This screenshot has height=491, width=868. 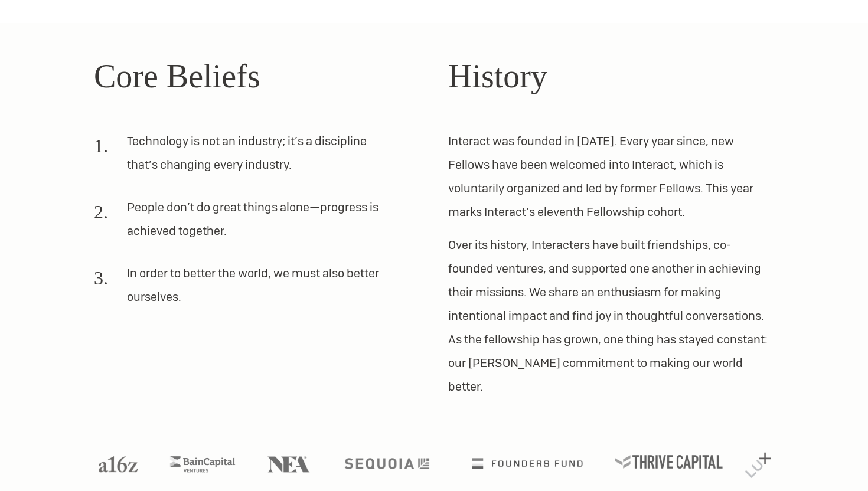 I want to click on img: Founders Fund logo, so click(x=527, y=463).